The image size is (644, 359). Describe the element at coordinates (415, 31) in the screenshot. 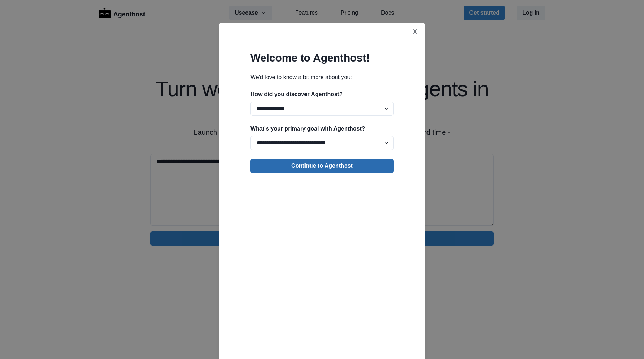

I see `button: Close` at that location.